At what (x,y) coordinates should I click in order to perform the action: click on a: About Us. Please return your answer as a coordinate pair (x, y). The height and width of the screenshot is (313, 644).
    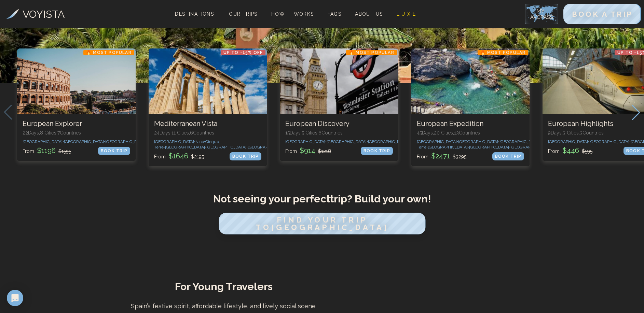
    Looking at the image, I should click on (369, 14).